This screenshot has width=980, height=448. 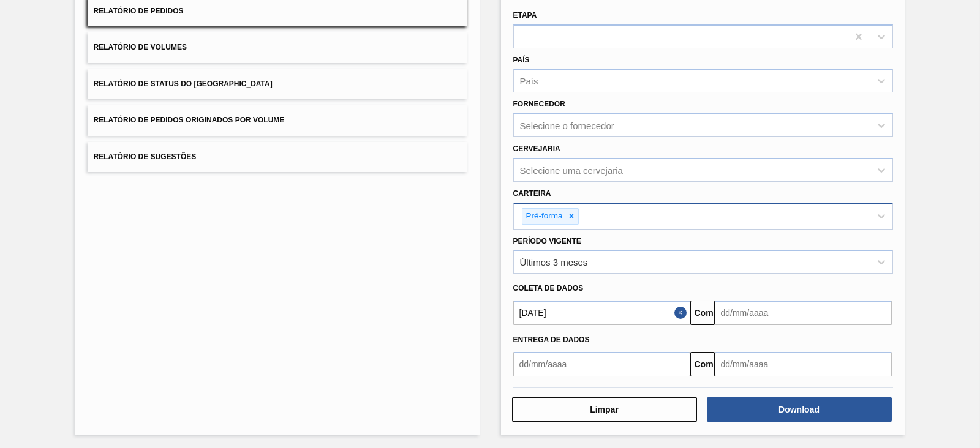 What do you see at coordinates (567, 125) in the screenshot?
I see `font: Selecione o fornecedor` at bounding box center [567, 125].